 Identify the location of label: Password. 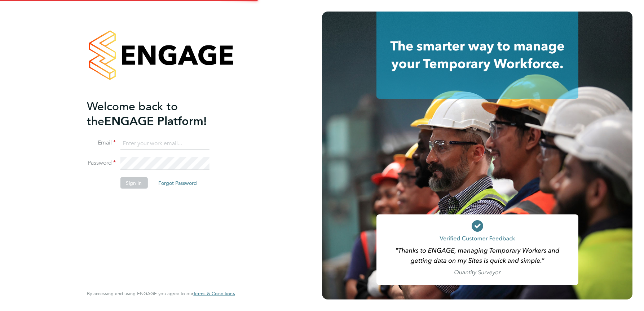
(101, 163).